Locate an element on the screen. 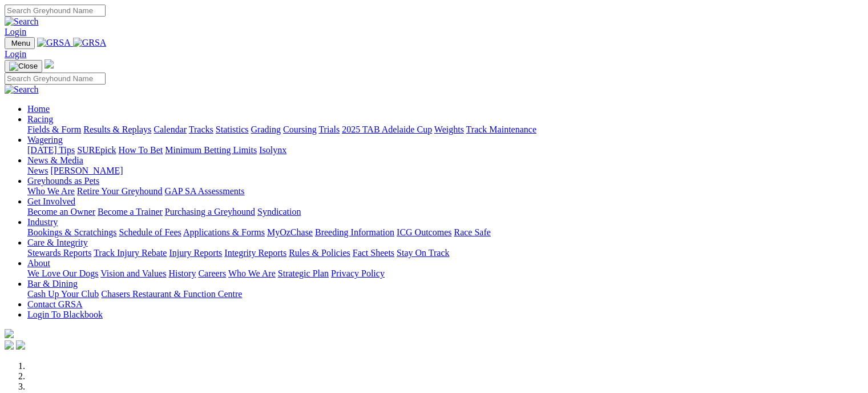  div: Care & Integrity is located at coordinates (445, 253).